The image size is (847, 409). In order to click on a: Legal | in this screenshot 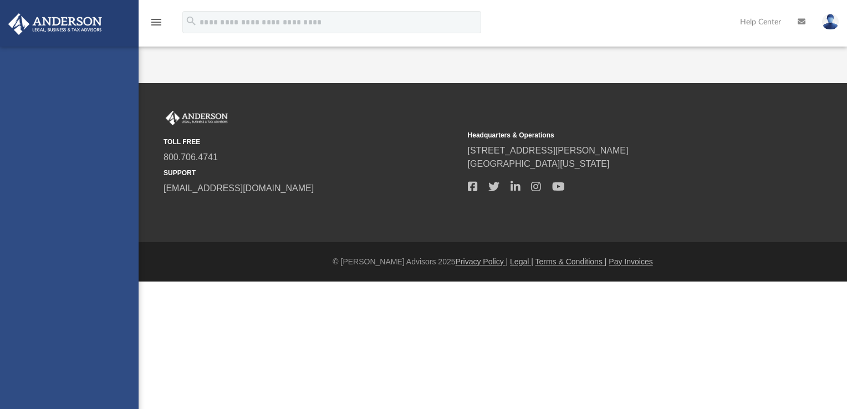, I will do `click(522, 262)`.